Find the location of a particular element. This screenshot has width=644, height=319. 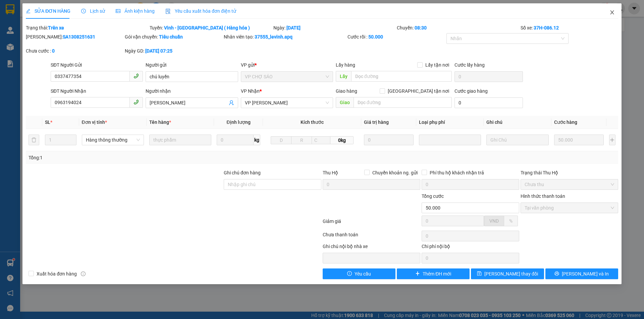

span: clock-circle is located at coordinates (84, 11).